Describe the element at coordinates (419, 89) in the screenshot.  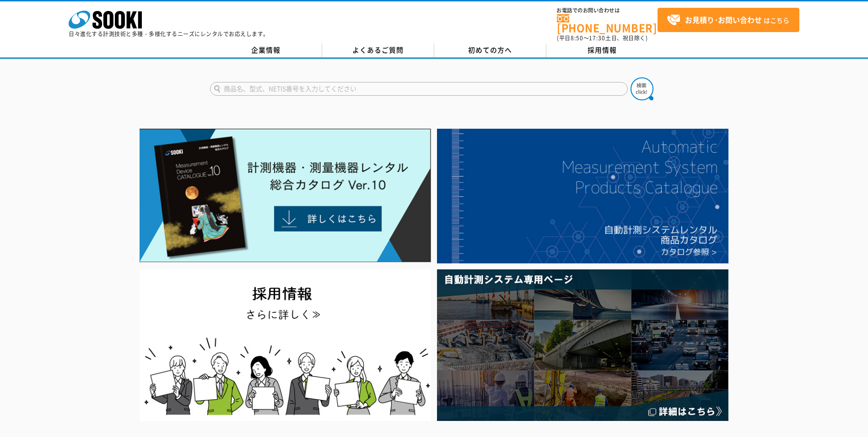
I see `input: 商品名、型式、NETIS番号を入力してください` at that location.